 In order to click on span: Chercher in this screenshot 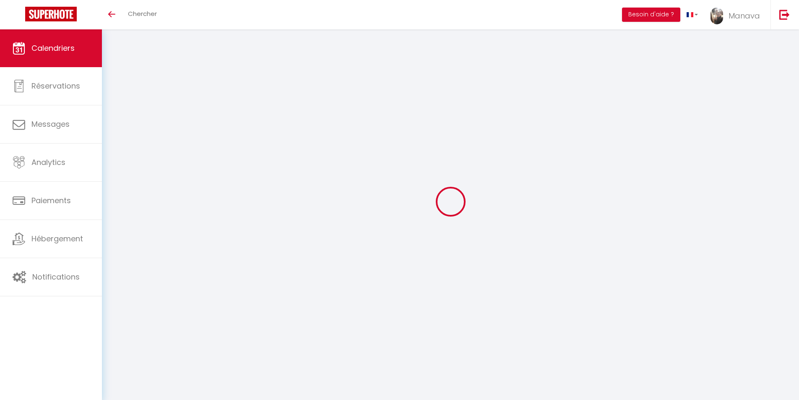, I will do `click(142, 13)`.